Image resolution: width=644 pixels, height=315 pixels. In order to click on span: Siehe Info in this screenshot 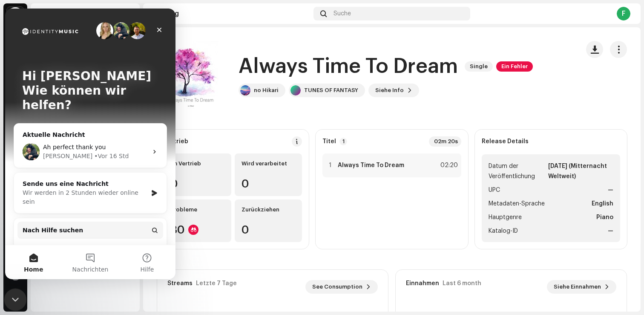, I will do `click(389, 90)`.